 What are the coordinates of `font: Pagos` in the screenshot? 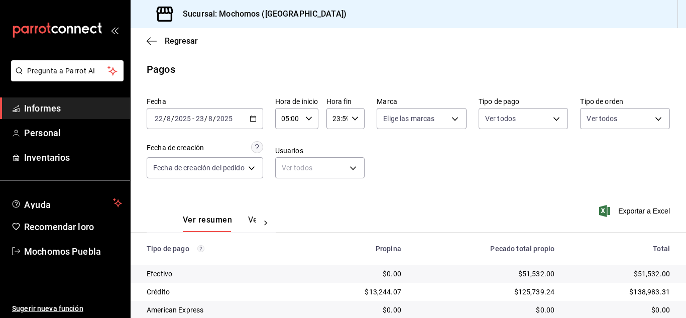 It's located at (161, 69).